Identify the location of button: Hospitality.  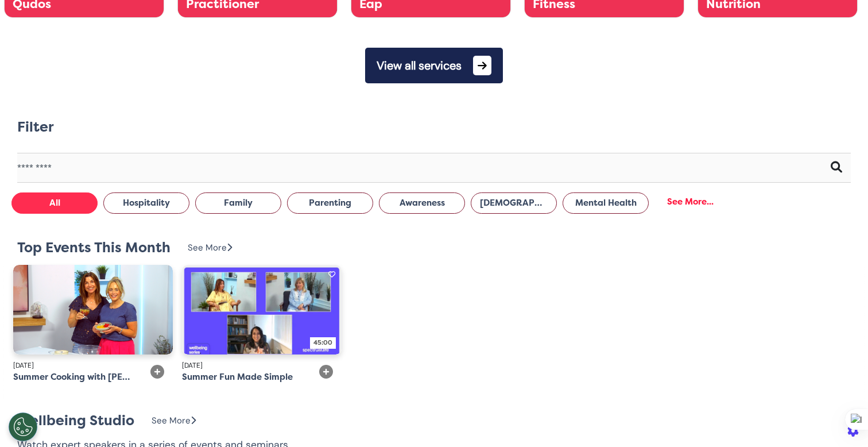
(146, 203).